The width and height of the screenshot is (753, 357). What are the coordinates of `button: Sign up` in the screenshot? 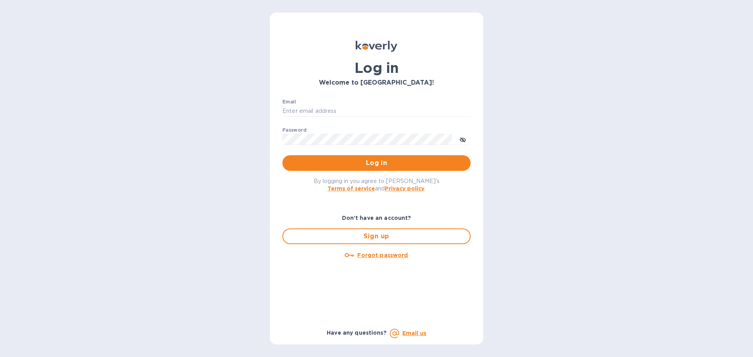 It's located at (377, 237).